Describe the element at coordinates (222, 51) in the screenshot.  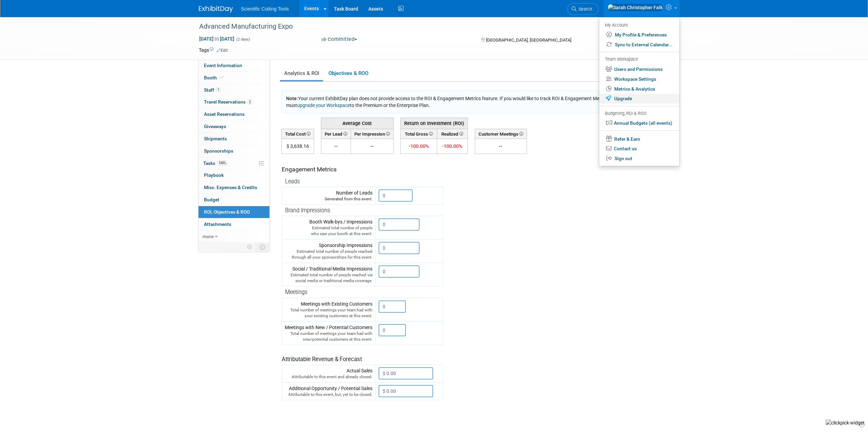
I see `a: Edit` at that location.